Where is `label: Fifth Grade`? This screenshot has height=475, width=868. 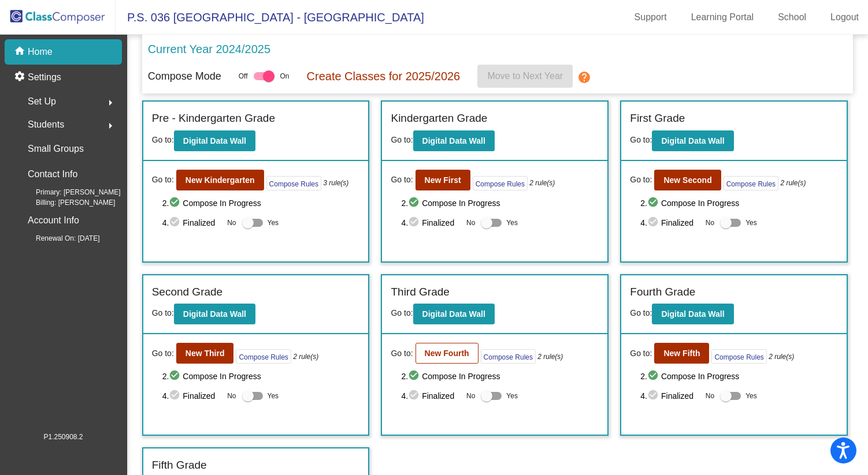 label: Fifth Grade is located at coordinates (179, 465).